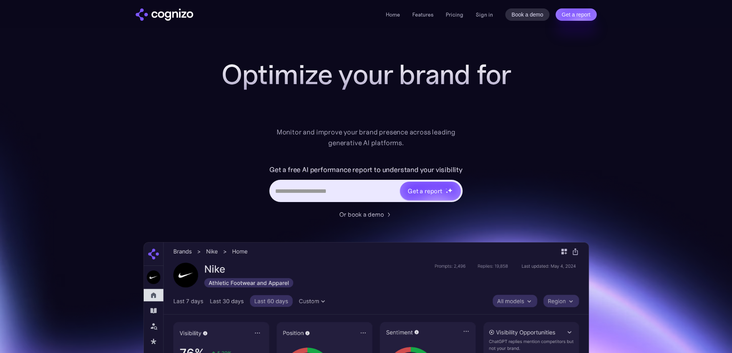 This screenshot has width=732, height=353. What do you see at coordinates (527, 15) in the screenshot?
I see `a: Book a demo` at bounding box center [527, 15].